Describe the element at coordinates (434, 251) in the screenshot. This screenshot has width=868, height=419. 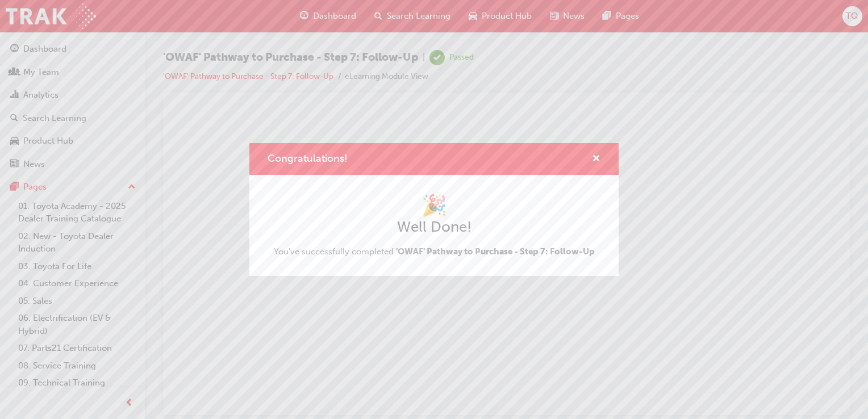
I see `span: You've successfully completed` at that location.